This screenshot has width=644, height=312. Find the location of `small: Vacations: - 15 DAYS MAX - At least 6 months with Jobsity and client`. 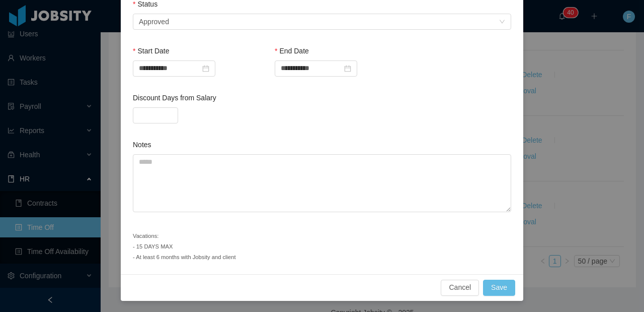

small: Vacations: - 15 DAYS MAX - At least 6 months with Jobsity and client is located at coordinates (184, 246).